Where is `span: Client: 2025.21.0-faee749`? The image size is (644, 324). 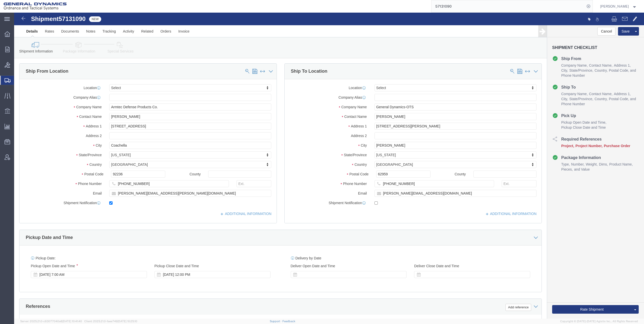 span: Client: 2025.21.0-faee749 is located at coordinates (111, 321).